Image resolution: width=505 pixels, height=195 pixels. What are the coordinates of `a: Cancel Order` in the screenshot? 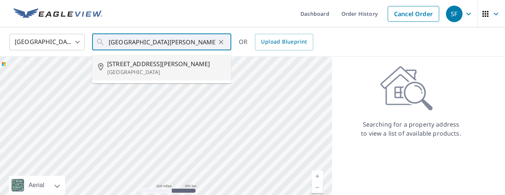 It's located at (414, 14).